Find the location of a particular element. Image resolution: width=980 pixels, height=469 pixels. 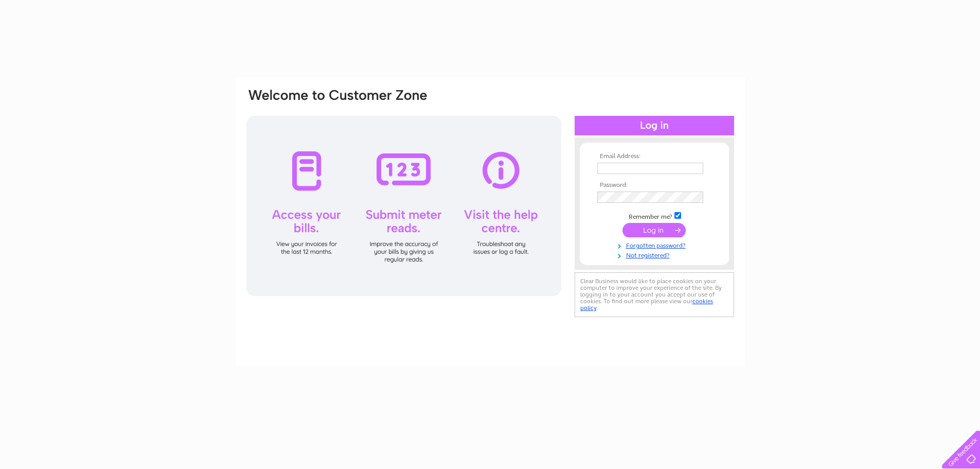

th: Email Address: is located at coordinates (654, 157).